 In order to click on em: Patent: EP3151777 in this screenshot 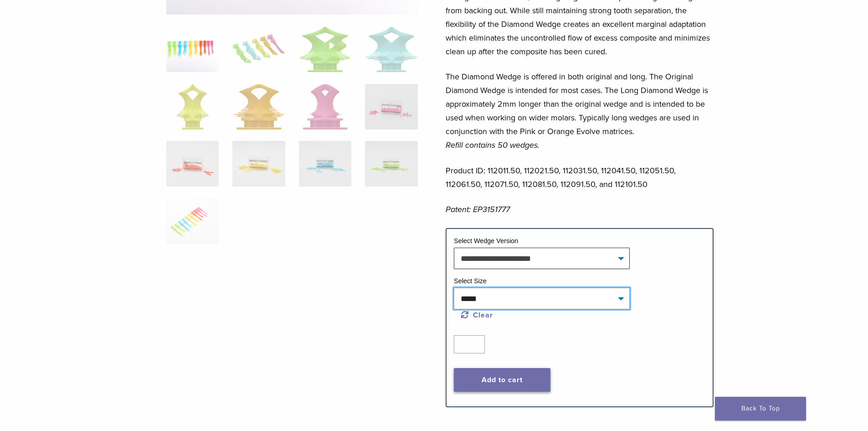, I will do `click(477, 210)`.